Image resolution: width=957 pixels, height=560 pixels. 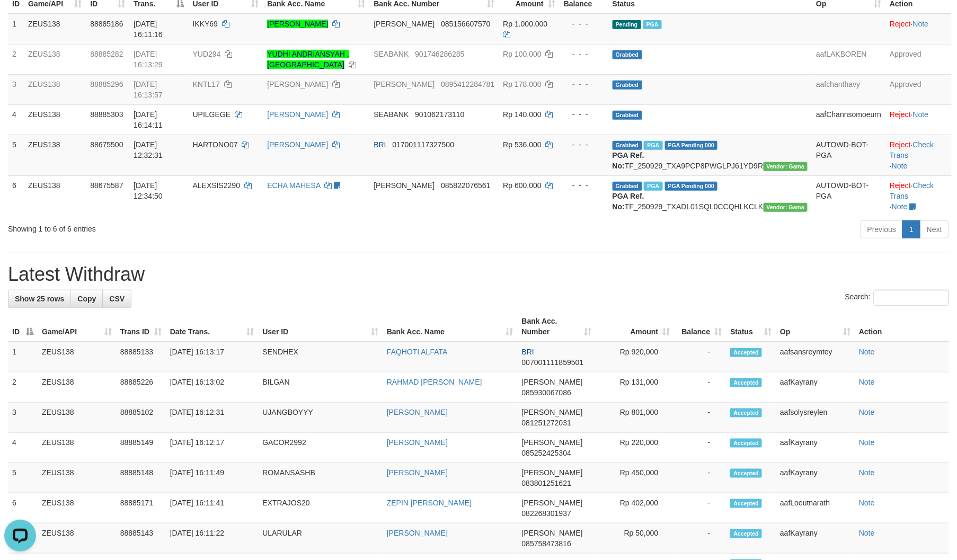 What do you see at coordinates (691, 145) in the screenshot?
I see `span: PGA Pending` at bounding box center [691, 145].